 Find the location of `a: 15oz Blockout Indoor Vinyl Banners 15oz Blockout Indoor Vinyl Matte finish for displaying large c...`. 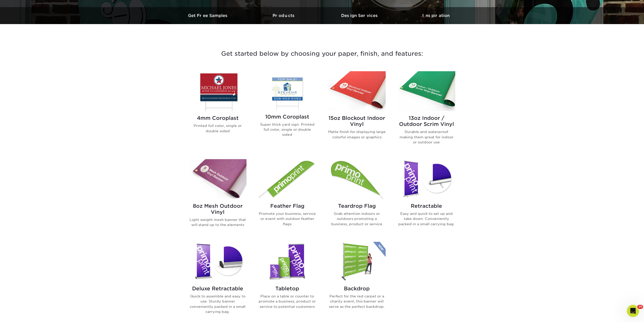

a: 15oz Blockout Indoor Vinyl Banners 15oz Blockout Indoor Vinyl Matte finish for displaying large c... is located at coordinates (357, 112).